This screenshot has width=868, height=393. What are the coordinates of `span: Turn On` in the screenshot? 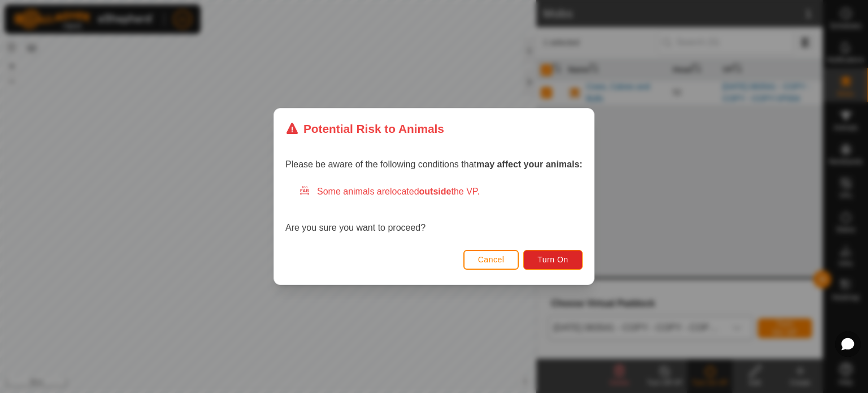 It's located at (553, 259).